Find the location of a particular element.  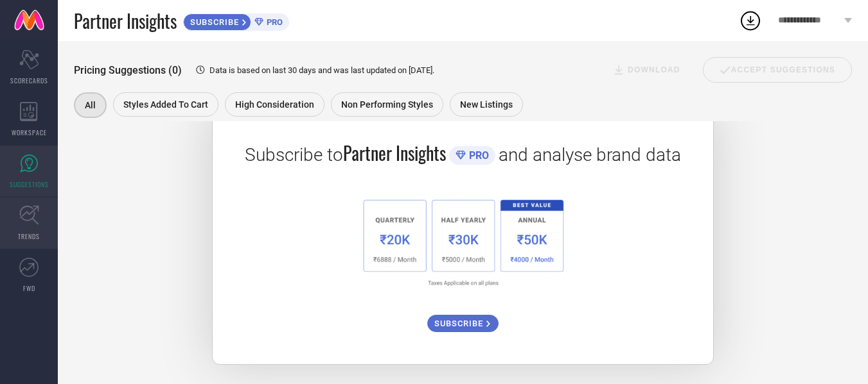

a: SUBSCRIBEPRO is located at coordinates (236, 20).